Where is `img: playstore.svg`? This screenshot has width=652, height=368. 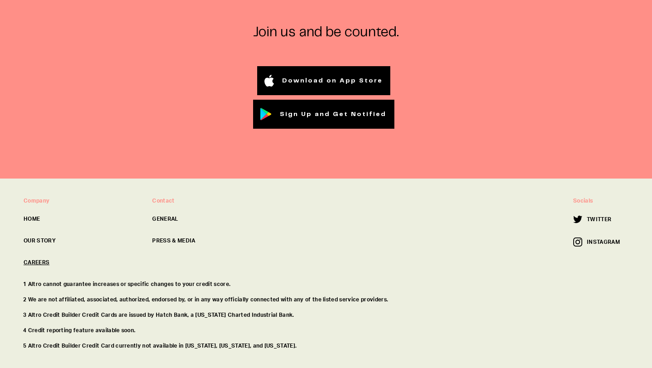
img: playstore.svg is located at coordinates (266, 114).